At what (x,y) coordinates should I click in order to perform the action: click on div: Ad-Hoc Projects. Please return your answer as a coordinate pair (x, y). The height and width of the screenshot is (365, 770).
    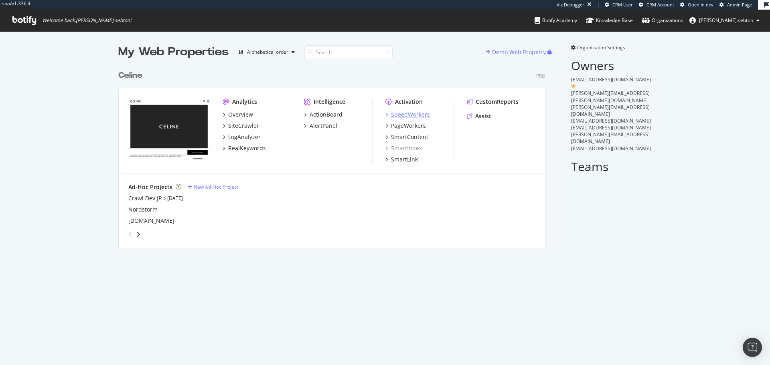
    Looking at the image, I should click on (150, 187).